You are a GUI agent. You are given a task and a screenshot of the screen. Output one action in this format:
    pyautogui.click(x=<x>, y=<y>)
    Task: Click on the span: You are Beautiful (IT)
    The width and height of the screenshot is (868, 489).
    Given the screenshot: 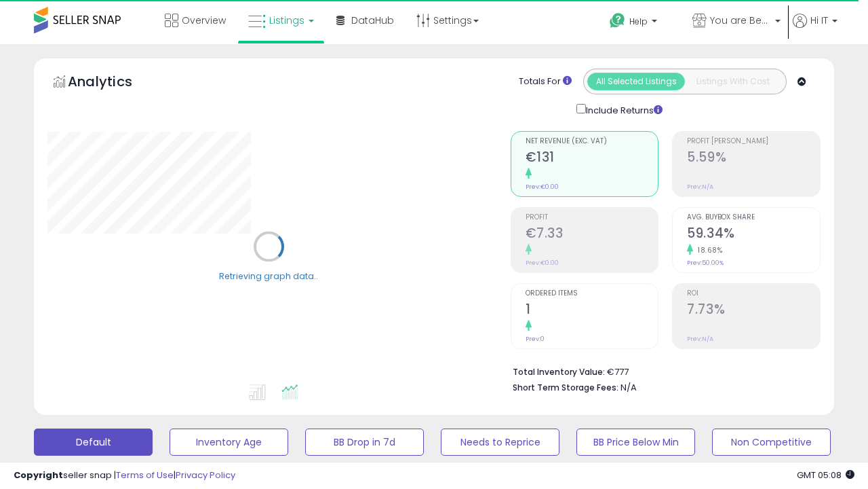 What is the action you would take?
    pyautogui.click(x=740, y=20)
    